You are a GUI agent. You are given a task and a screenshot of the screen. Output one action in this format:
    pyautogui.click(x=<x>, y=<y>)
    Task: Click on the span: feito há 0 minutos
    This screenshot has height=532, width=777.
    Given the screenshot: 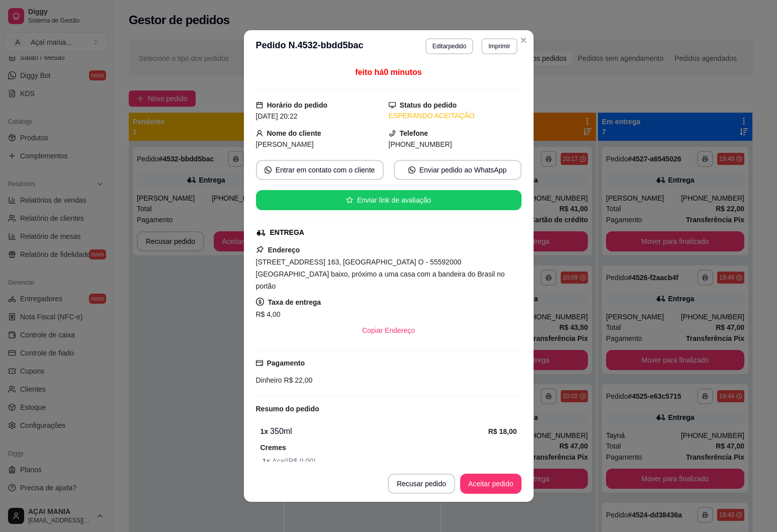 What is the action you would take?
    pyautogui.click(x=389, y=72)
    